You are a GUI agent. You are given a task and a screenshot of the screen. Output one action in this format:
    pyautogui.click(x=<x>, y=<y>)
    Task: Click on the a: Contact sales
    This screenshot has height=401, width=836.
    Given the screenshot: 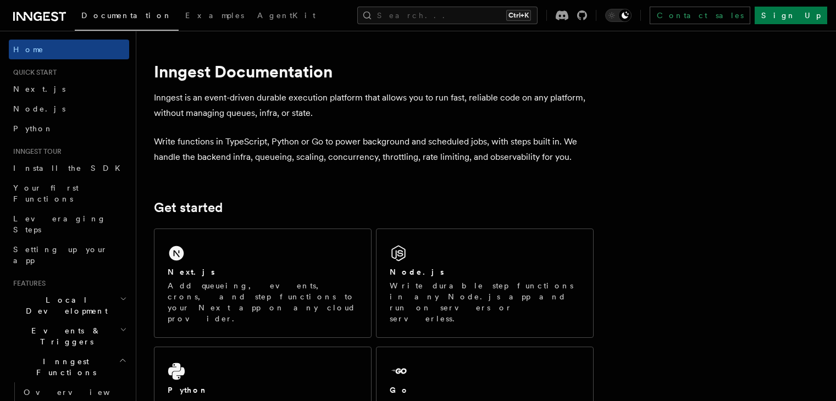 What is the action you would take?
    pyautogui.click(x=700, y=15)
    